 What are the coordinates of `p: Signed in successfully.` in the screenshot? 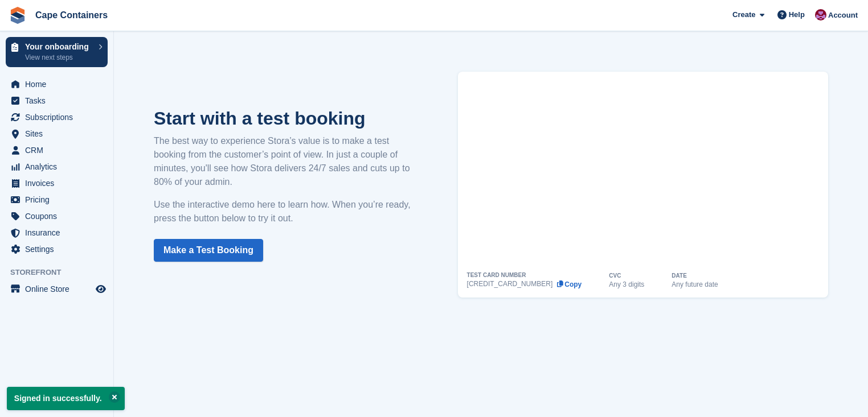 It's located at (65, 399).